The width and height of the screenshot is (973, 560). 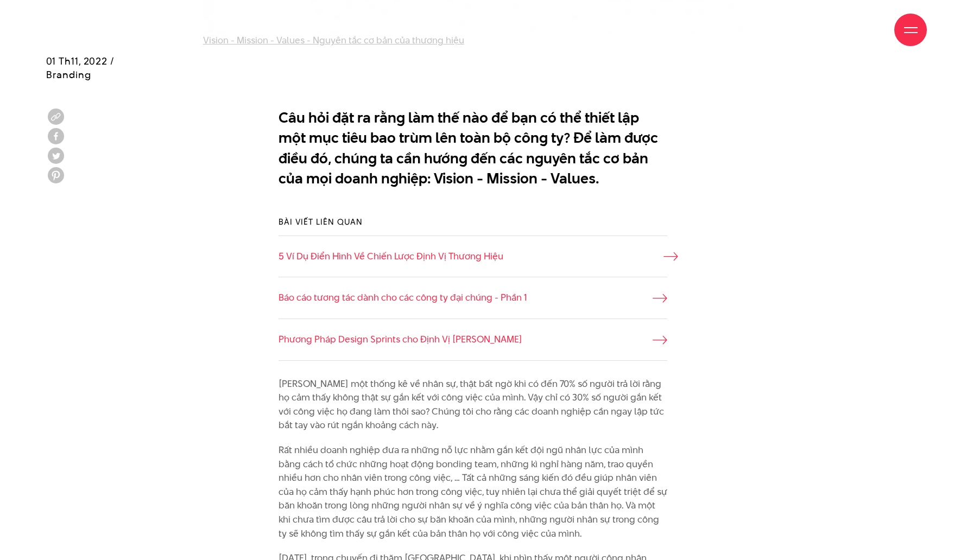 What do you see at coordinates (473, 298) in the screenshot?
I see `a: Báo cáo tương tác dành cho các công ty đại chúng - Phần 1` at bounding box center [473, 298].